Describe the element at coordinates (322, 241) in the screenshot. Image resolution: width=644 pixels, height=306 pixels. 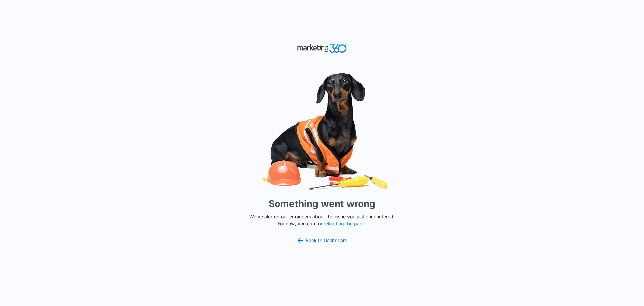
I see `a: Back to Dashboard` at that location.